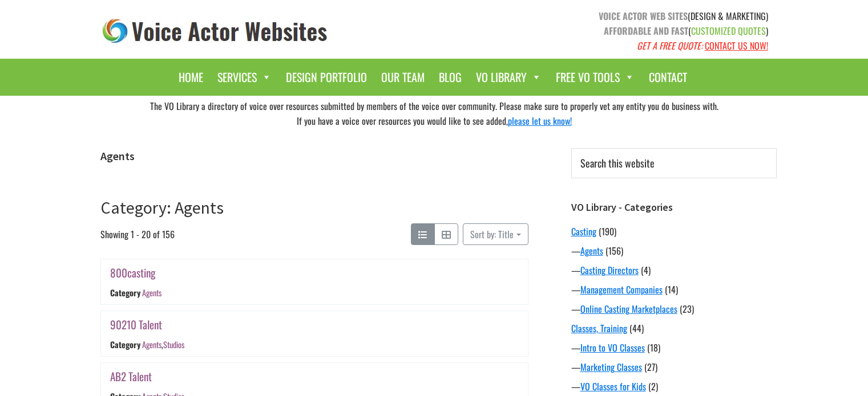  What do you see at coordinates (130, 376) in the screenshot?
I see `a: AB2 Talent` at bounding box center [130, 376].